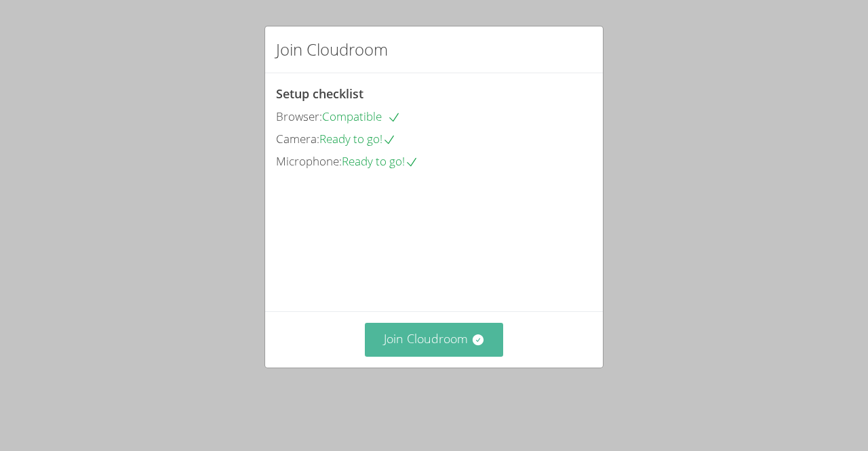 The width and height of the screenshot is (868, 451). Describe the element at coordinates (308, 161) in the screenshot. I see `span: Microphone:` at that location.